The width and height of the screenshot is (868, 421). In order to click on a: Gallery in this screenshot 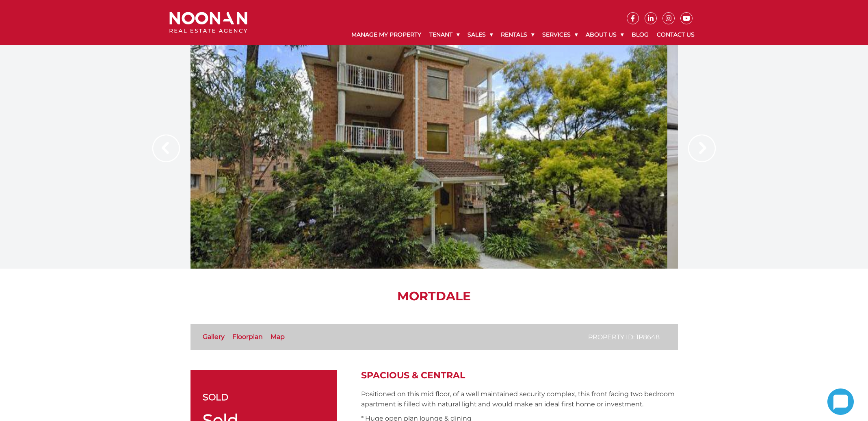, I will do `click(214, 337)`.